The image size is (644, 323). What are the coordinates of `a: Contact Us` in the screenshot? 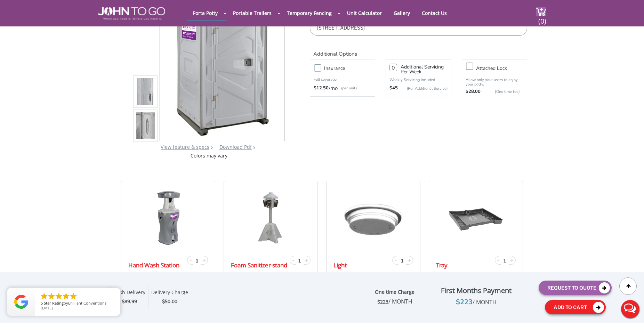 It's located at (434, 13).